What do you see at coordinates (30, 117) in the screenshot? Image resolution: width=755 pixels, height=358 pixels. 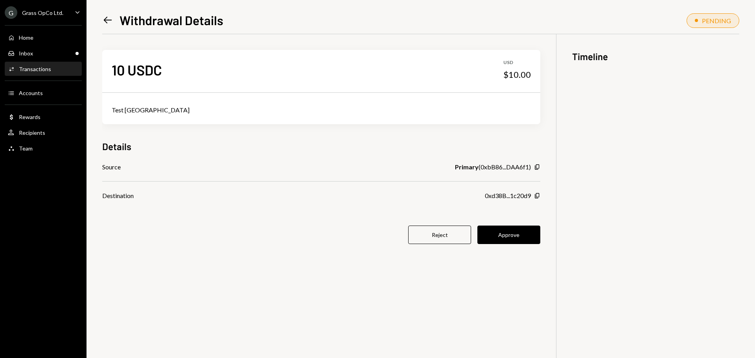 I see `div: Rewards` at bounding box center [30, 117].